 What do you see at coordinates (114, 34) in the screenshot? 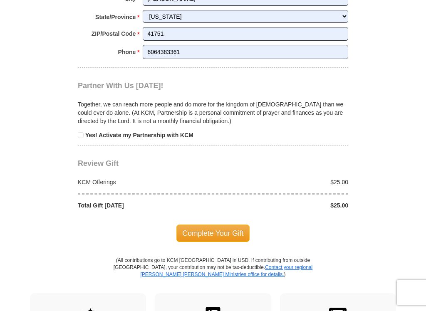
I see `strong: ZIP/Postal Code` at bounding box center [114, 34].